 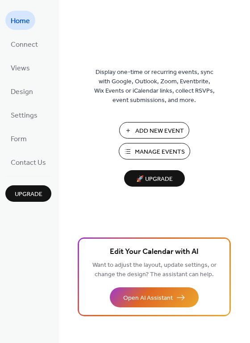 What do you see at coordinates (24, 45) in the screenshot?
I see `span: Connect` at bounding box center [24, 45].